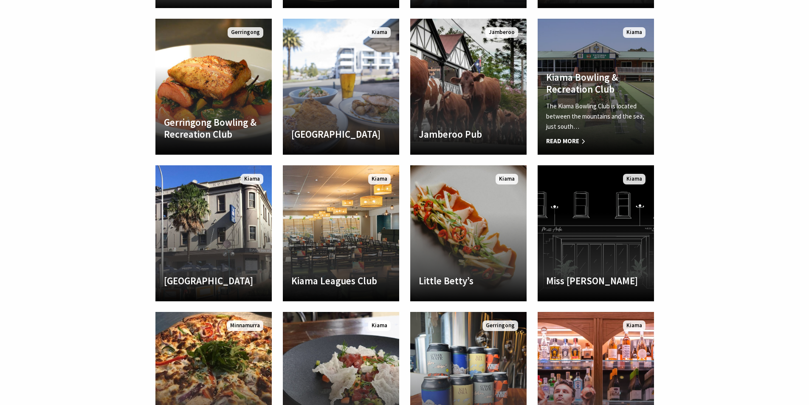  Describe the element at coordinates (596, 116) in the screenshot. I see `p: The Kiama Bowling Club is located between the mountains and the sea, just south…` at that location.